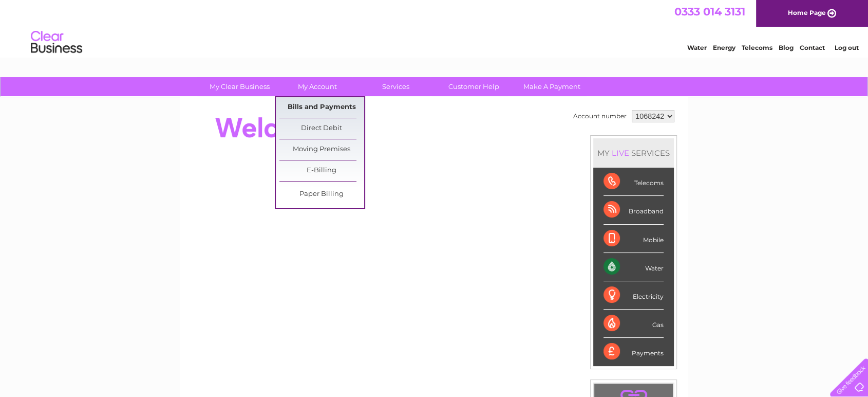 This screenshot has width=868, height=397. I want to click on div: Telecoms, so click(633, 182).